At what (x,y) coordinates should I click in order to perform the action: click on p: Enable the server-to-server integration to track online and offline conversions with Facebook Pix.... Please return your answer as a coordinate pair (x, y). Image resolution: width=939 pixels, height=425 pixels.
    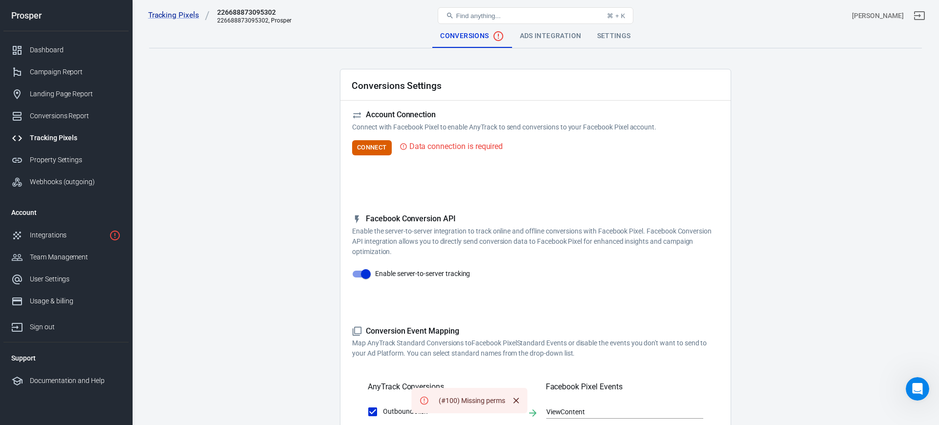
    Looking at the image, I should click on (535, 242).